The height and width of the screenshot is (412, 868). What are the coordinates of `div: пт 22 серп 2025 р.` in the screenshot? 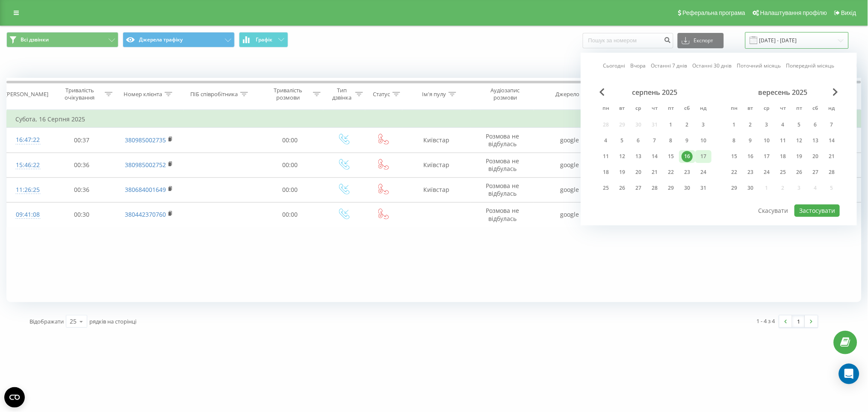 It's located at (670, 173).